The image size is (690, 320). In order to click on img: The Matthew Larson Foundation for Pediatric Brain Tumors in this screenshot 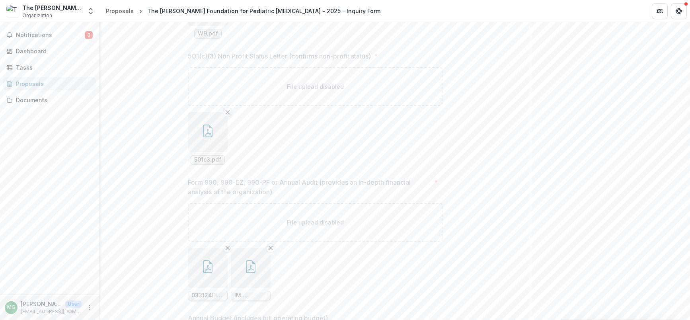, I will do `click(13, 11)`.